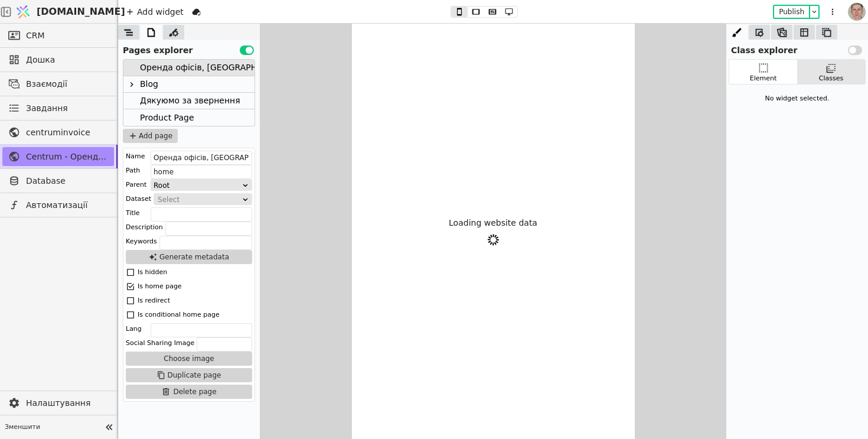  What do you see at coordinates (189, 375) in the screenshot?
I see `button: Duplicate page` at bounding box center [189, 375].